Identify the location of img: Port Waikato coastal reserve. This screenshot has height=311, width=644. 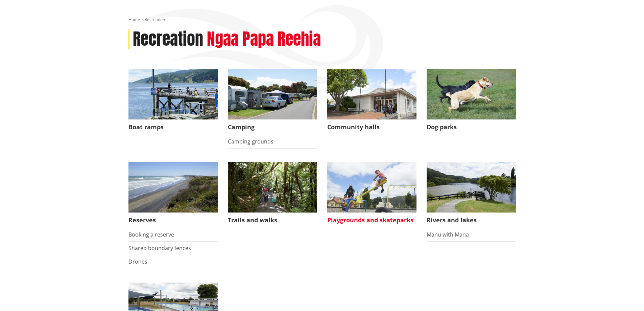
(173, 187).